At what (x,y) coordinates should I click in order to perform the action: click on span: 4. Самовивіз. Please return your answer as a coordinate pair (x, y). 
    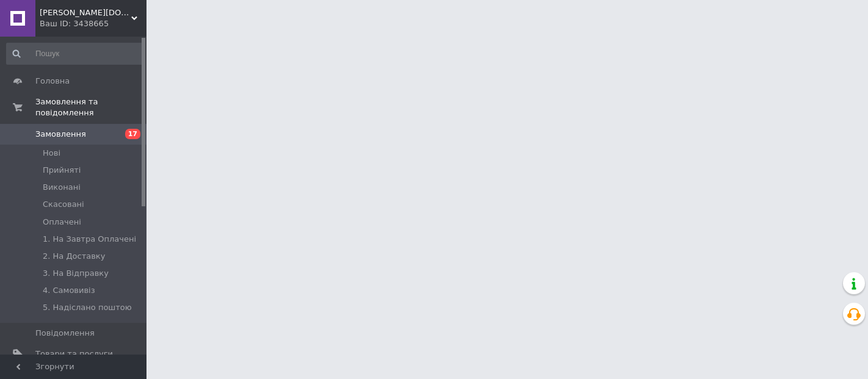
    Looking at the image, I should click on (69, 290).